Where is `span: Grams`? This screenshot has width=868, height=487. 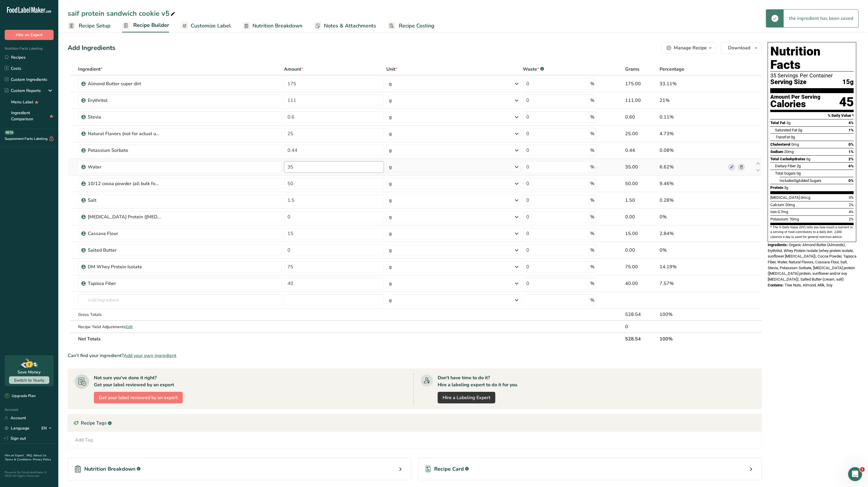 span: Grams is located at coordinates (632, 70).